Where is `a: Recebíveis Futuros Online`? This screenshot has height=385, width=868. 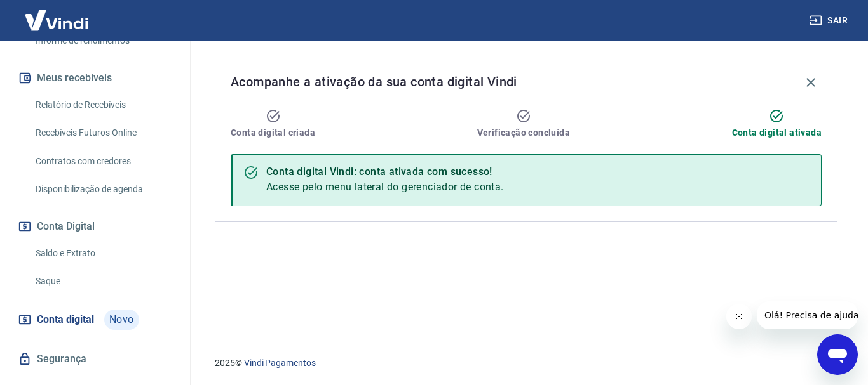
a: Recebíveis Futuros Online is located at coordinates (102, 133).